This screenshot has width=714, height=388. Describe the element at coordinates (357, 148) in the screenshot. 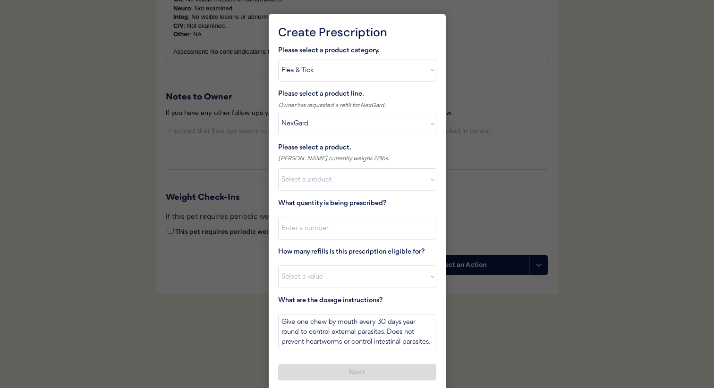

I see `div: Please select a product.` at that location.